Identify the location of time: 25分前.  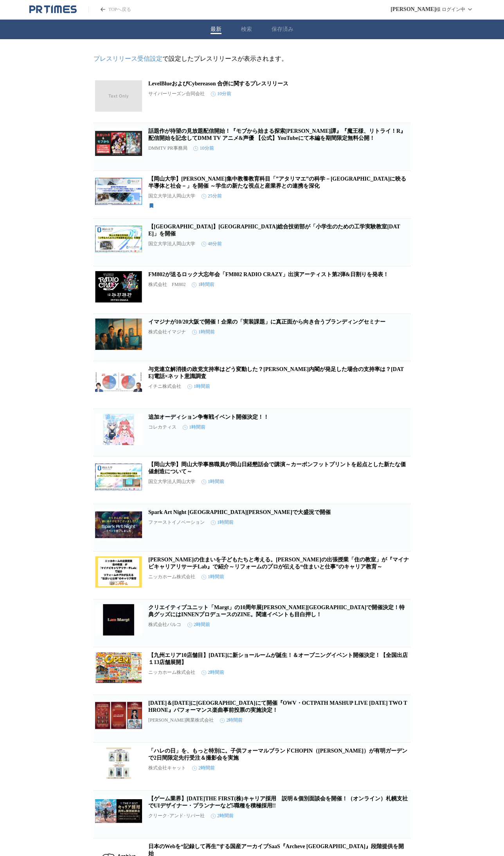
(212, 196).